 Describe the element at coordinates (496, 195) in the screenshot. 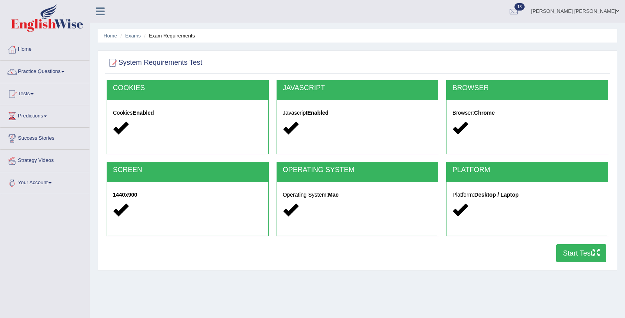

I see `strong: Desktop / Laptop` at that location.